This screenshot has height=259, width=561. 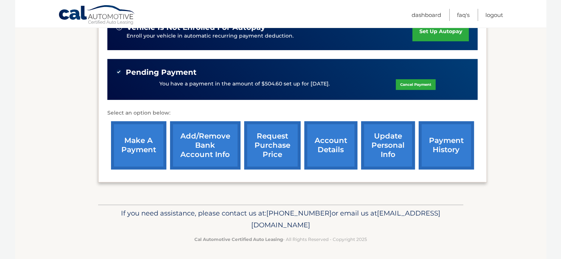 What do you see at coordinates (272, 145) in the screenshot?
I see `a: request purchase price` at bounding box center [272, 145].